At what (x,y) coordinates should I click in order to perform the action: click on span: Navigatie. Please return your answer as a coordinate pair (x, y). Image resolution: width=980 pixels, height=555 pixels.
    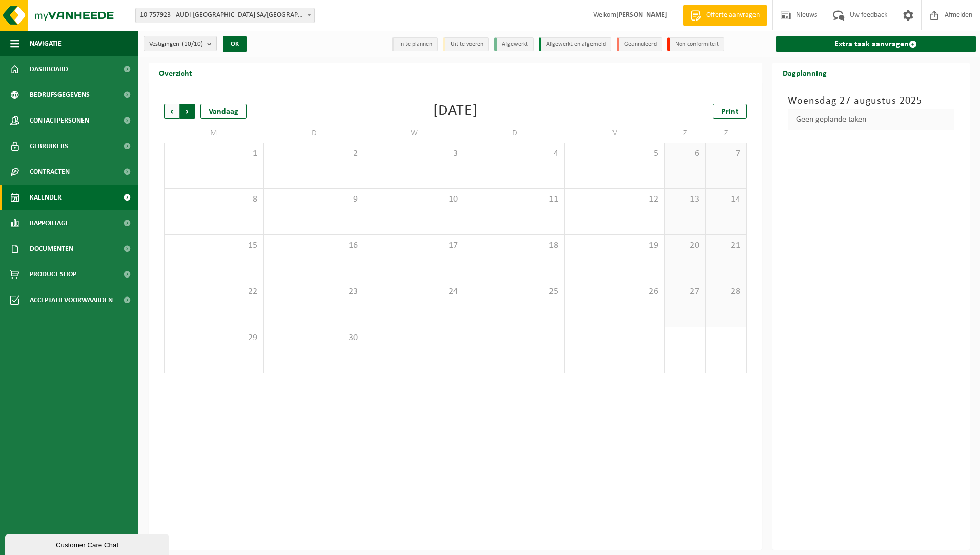
    Looking at the image, I should click on (46, 44).